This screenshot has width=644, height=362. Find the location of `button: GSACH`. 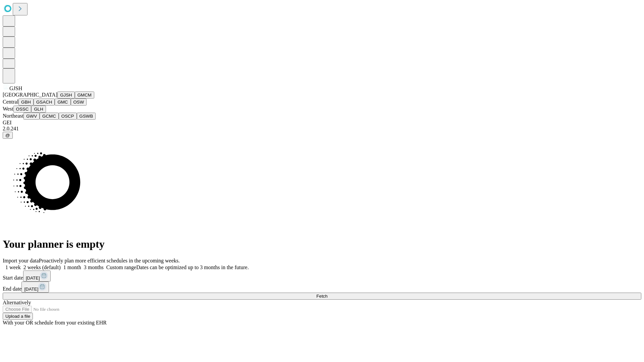

button: GSACH is located at coordinates (44, 102).